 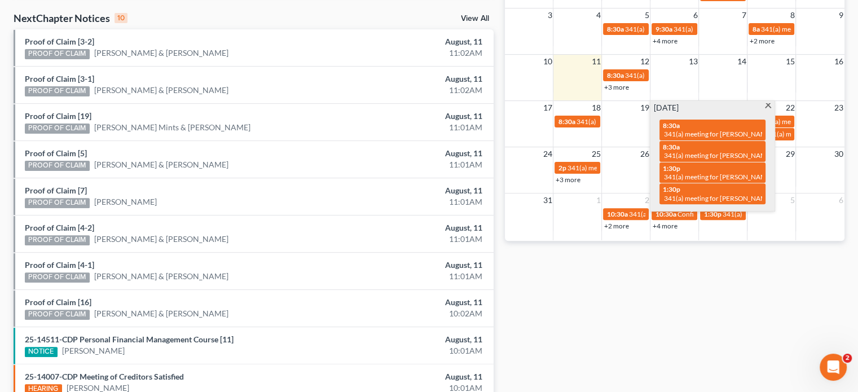 What do you see at coordinates (598, 200) in the screenshot?
I see `span: 1` at bounding box center [598, 200].